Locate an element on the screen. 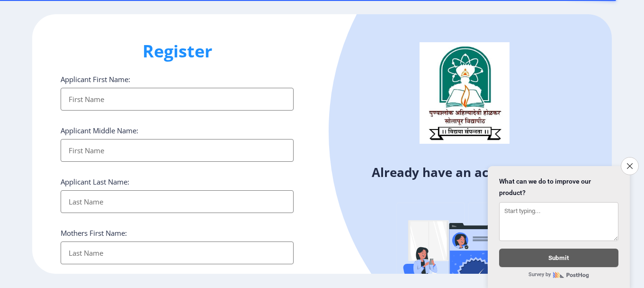 Image resolution: width=644 pixels, height=288 pixels. label: Applicant Middle Name: is located at coordinates (99, 131).